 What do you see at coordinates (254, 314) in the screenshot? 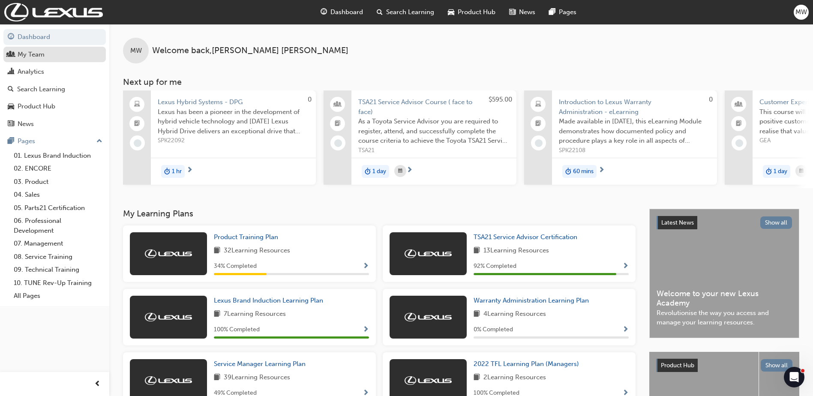
I see `span: 7 Learning Resources` at bounding box center [254, 314].